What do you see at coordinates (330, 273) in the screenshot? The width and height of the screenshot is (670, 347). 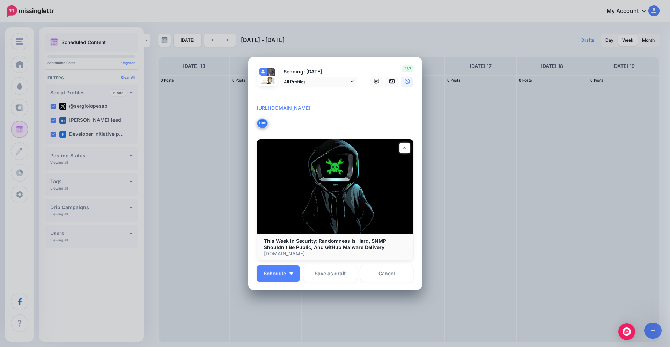 I see `button: Save as draft` at bounding box center [330, 273].